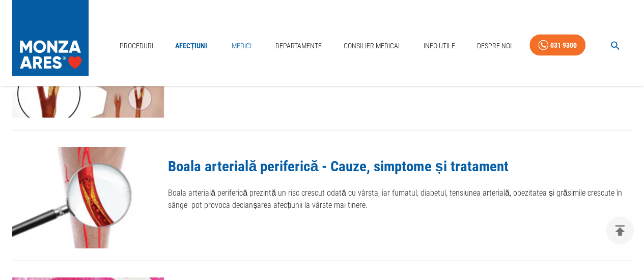  What do you see at coordinates (191, 46) in the screenshot?
I see `a: Afecțiuni` at bounding box center [191, 46].